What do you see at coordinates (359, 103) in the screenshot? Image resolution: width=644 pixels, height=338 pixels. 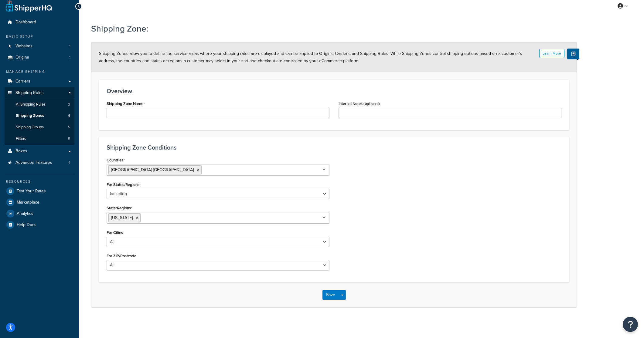 I see `label: Internal Notes (optional)` at bounding box center [359, 103].